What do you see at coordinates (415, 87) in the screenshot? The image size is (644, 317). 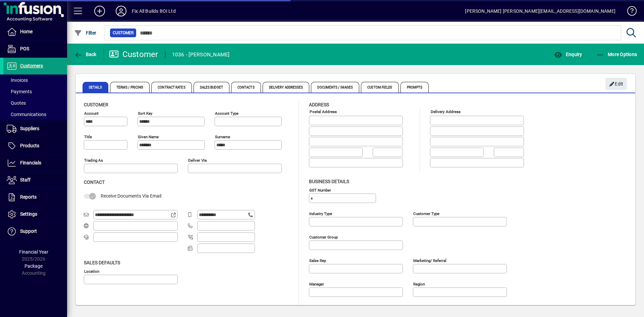 I see `span: Prompts` at bounding box center [415, 87].